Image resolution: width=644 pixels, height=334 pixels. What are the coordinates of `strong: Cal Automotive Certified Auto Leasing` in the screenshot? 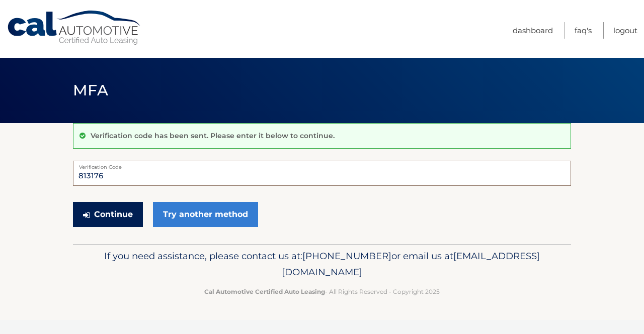 It's located at (265, 291).